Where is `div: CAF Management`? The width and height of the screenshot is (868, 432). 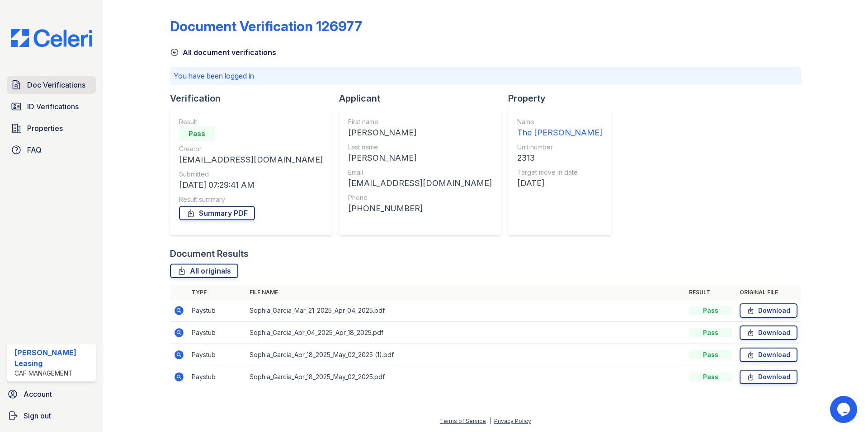 div: CAF Management is located at coordinates (53, 374).